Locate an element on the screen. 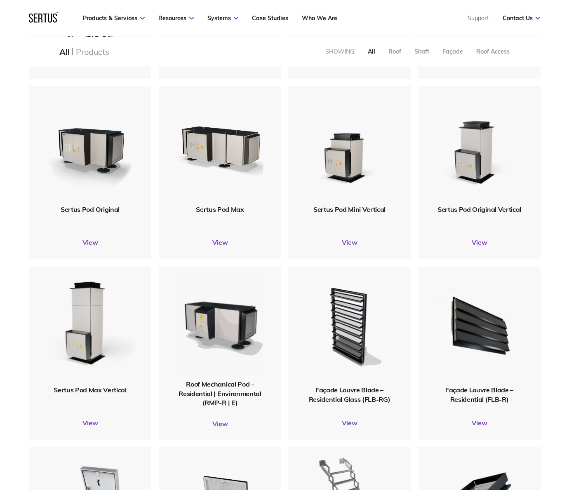  div: Products is located at coordinates (92, 52).